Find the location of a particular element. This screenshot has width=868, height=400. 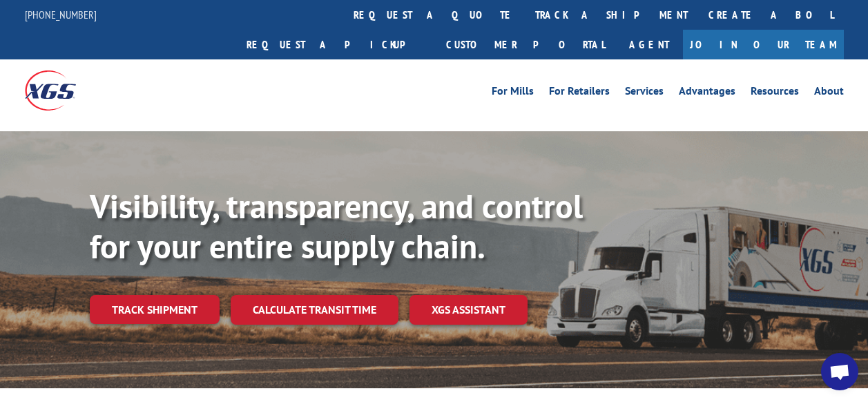

a: Resources is located at coordinates (775, 93).